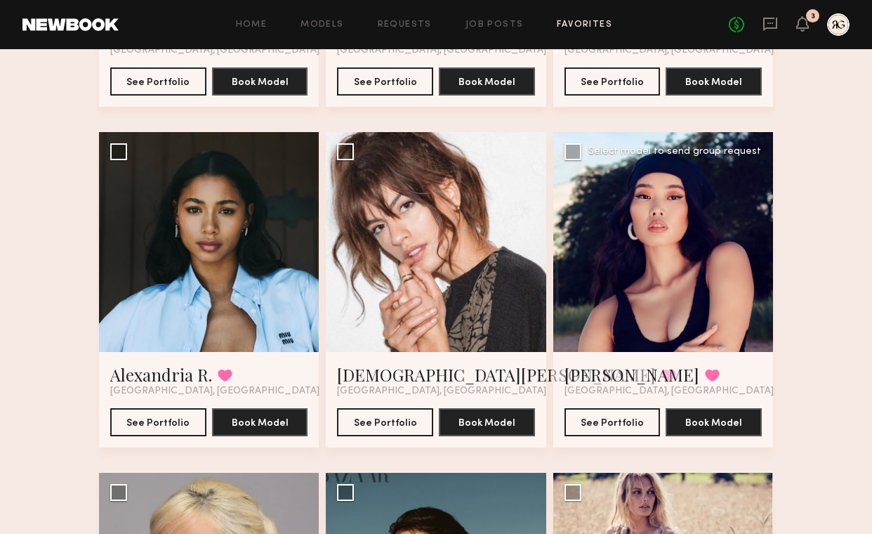  I want to click on a: Alexandria R., so click(161, 374).